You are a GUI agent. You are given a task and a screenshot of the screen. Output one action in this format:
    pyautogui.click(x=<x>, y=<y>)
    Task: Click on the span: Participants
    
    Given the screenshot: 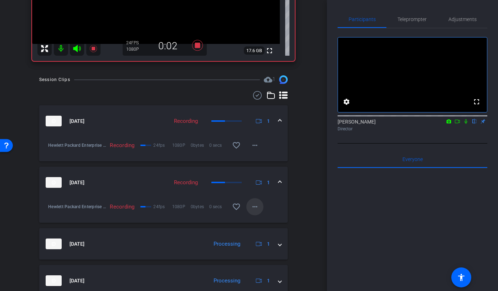 What is the action you would take?
    pyautogui.click(x=362, y=19)
    